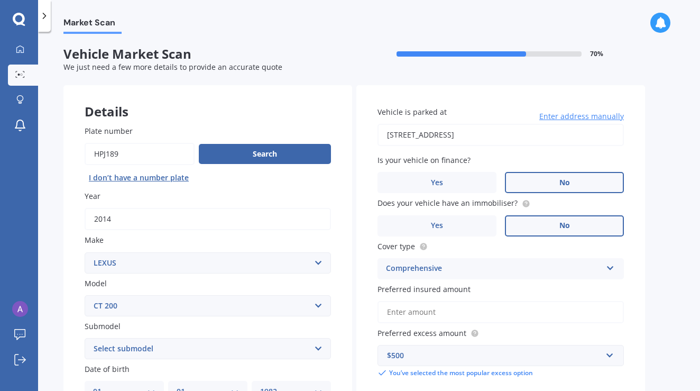  Describe the element at coordinates (173, 67) in the screenshot. I see `span: We just need a few more details to provide an accurate quote` at that location.